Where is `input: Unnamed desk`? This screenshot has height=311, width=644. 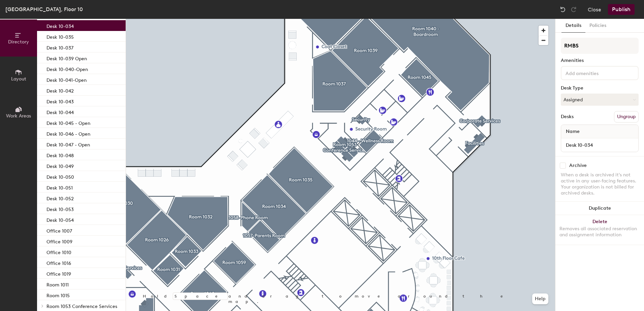
input: Unnamed desk is located at coordinates (599, 145).